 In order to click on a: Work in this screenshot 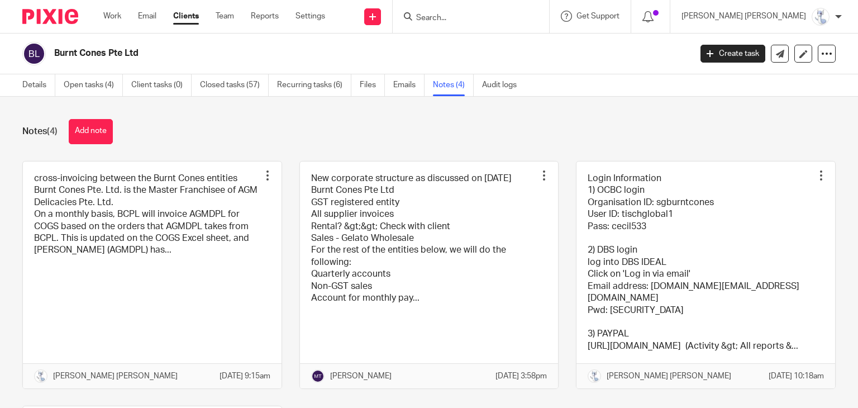, I will do `click(112, 16)`.